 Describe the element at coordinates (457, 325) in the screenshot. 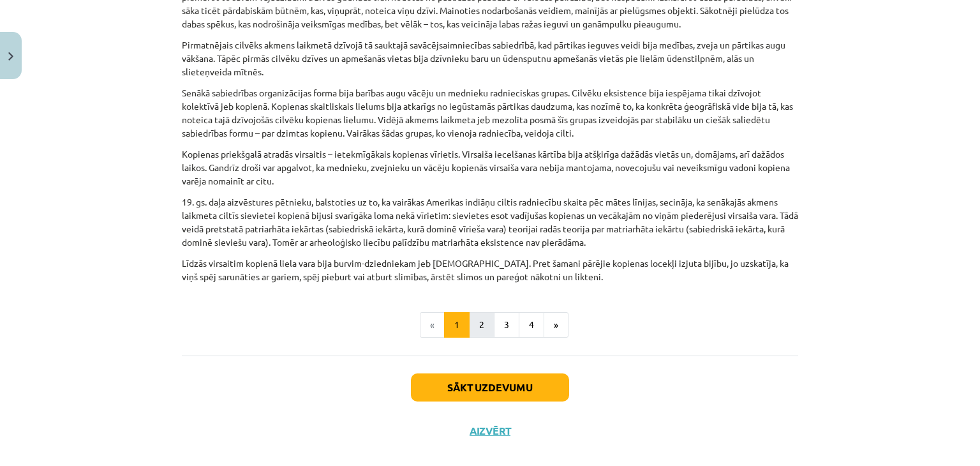

I see `button: 1` at that location.